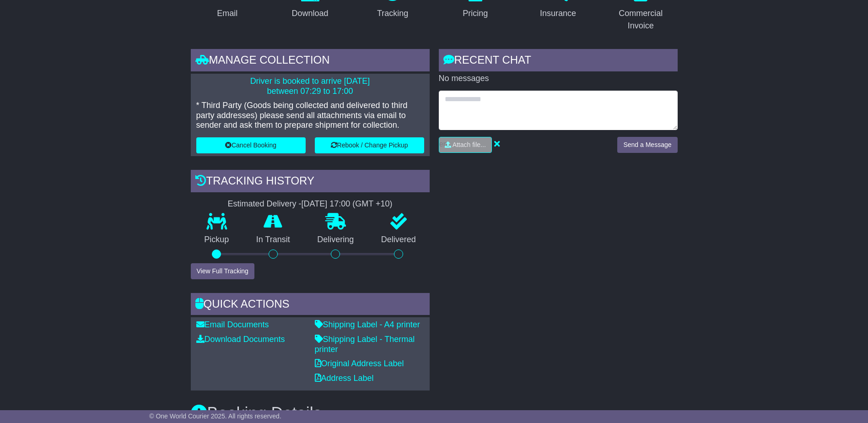 The image size is (868, 423). I want to click on button: Send a Message, so click(647, 145).